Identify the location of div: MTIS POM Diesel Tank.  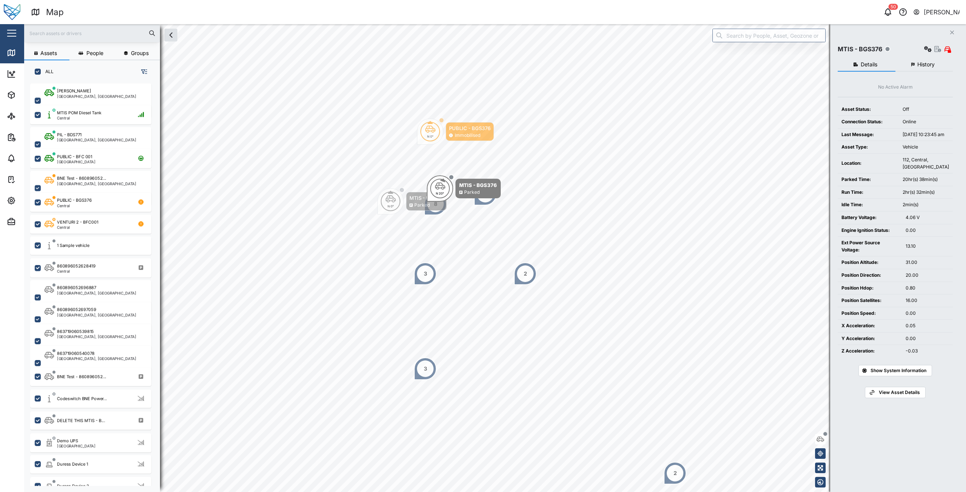
(79, 113).